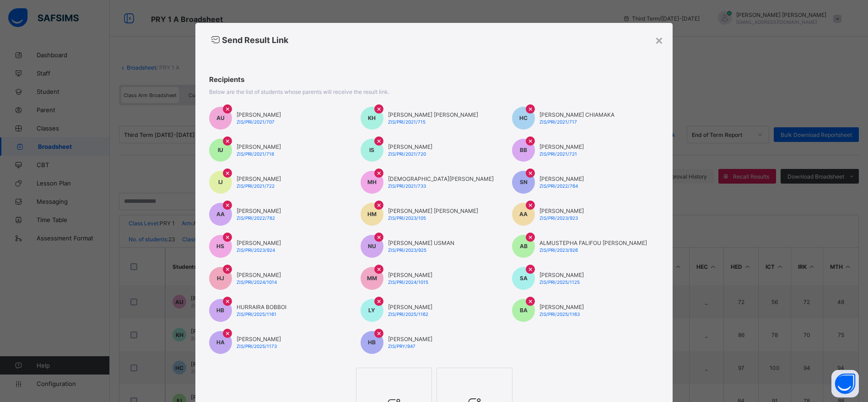  Describe the element at coordinates (559, 250) in the screenshot. I see `span: ZIS/PRI/2023/926` at that location.